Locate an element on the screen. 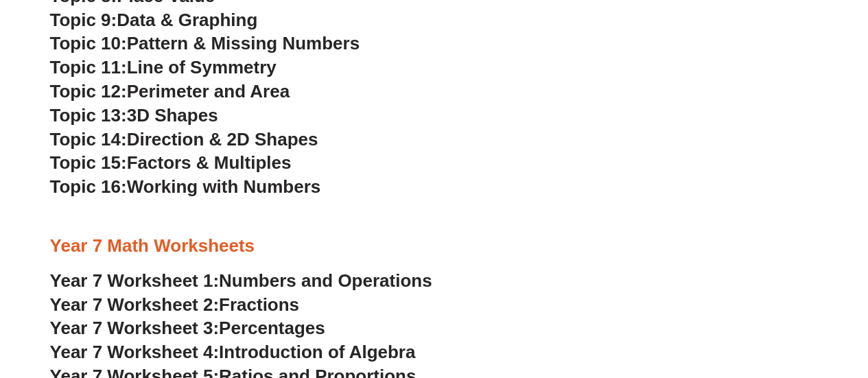 The image size is (868, 378). a: Year 7 Worksheet 4:Introduction of Algebra is located at coordinates (232, 352).